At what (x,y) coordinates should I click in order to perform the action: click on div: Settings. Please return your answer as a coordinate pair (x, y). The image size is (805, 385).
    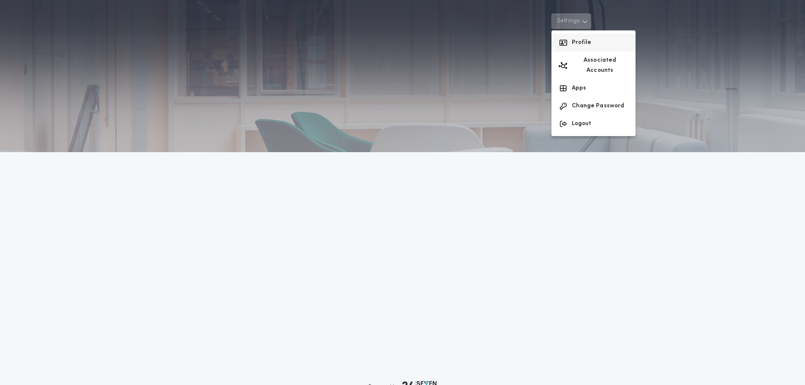
    Looking at the image, I should click on (593, 83).